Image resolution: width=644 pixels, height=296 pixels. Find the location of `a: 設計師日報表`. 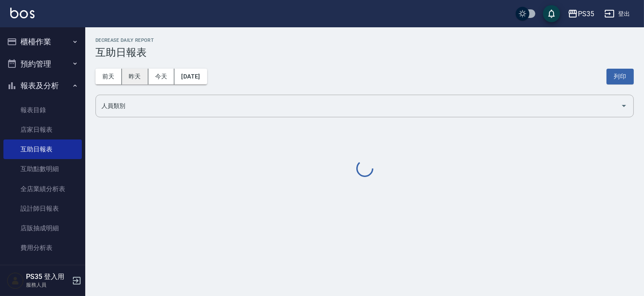

a: 設計師日報表 is located at coordinates (42, 209).